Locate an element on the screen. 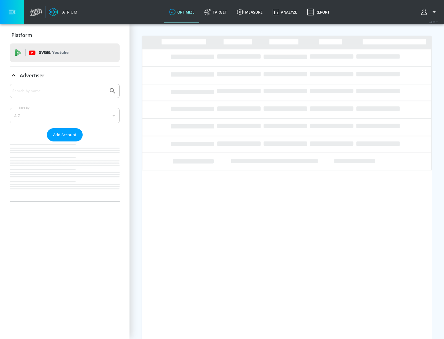  a: Report is located at coordinates (318, 12).